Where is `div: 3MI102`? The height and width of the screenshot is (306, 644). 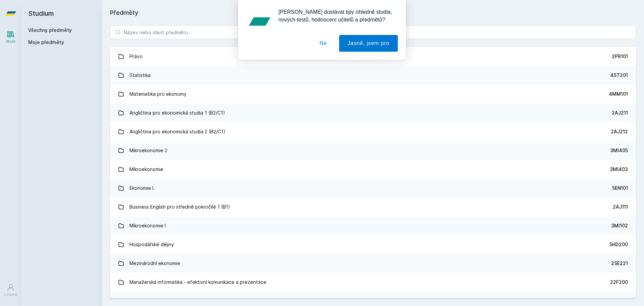
div: 3MI102 is located at coordinates (620, 225).